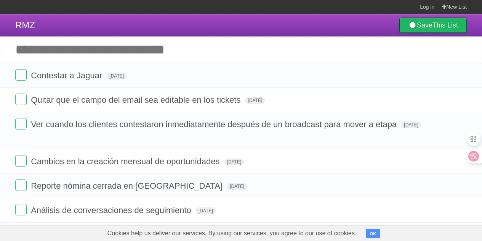  I want to click on b: This List, so click(445, 25).